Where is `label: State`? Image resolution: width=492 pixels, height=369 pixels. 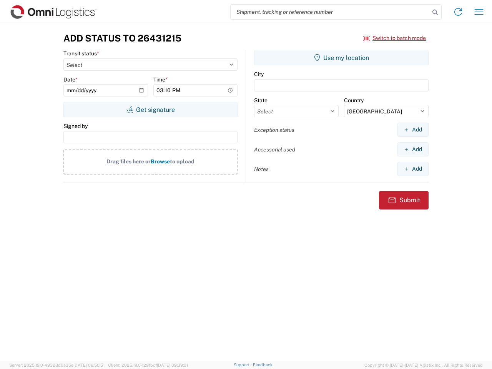
label: State is located at coordinates (261, 100).